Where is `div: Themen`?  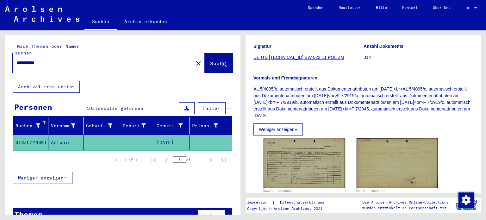 div: Themen is located at coordinates (28, 214).